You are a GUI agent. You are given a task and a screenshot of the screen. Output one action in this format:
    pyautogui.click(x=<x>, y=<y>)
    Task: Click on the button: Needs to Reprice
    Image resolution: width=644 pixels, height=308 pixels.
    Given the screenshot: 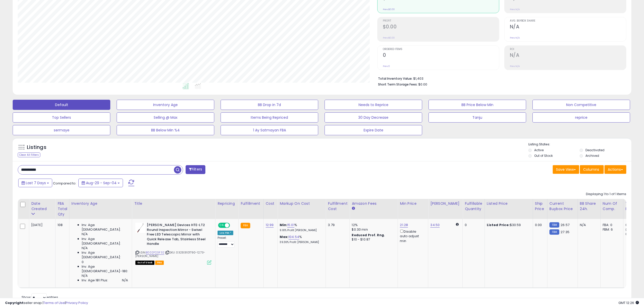 What is the action you would take?
    pyautogui.click(x=373, y=105)
    